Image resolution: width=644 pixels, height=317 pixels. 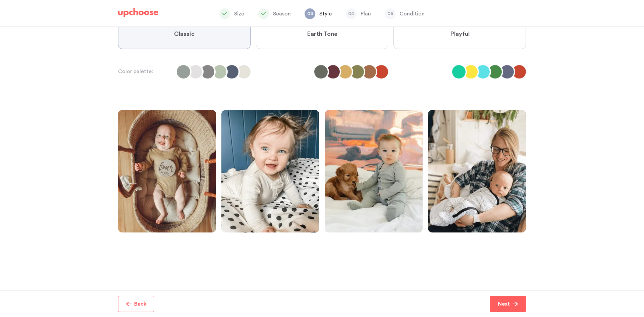 What do you see at coordinates (184, 34) in the screenshot?
I see `span: Classic` at bounding box center [184, 34].